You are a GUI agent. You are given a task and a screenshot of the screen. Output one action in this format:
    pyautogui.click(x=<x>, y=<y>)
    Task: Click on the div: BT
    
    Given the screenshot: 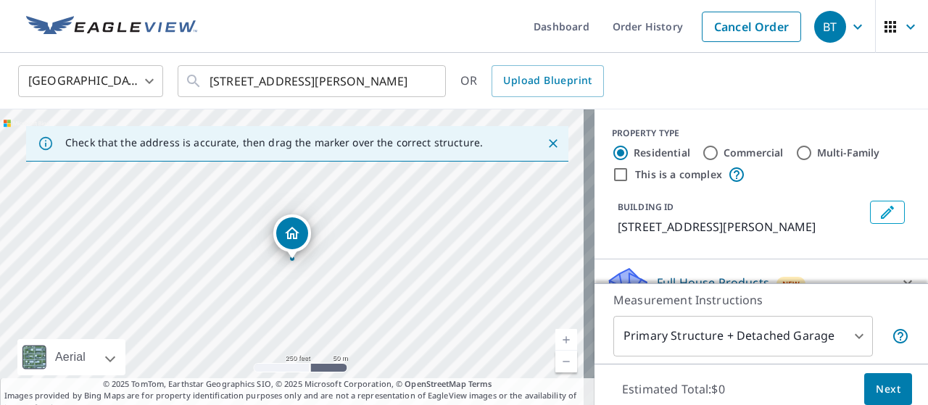 What is the action you would take?
    pyautogui.click(x=830, y=27)
    